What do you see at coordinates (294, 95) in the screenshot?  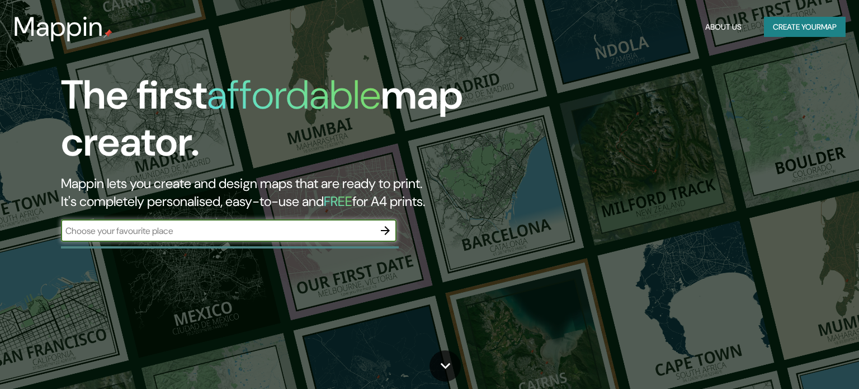 I see `h1: affordable` at bounding box center [294, 95].